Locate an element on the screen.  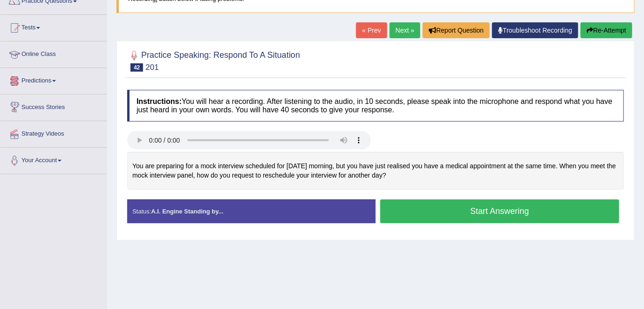
a: « Prev is located at coordinates (371, 31).